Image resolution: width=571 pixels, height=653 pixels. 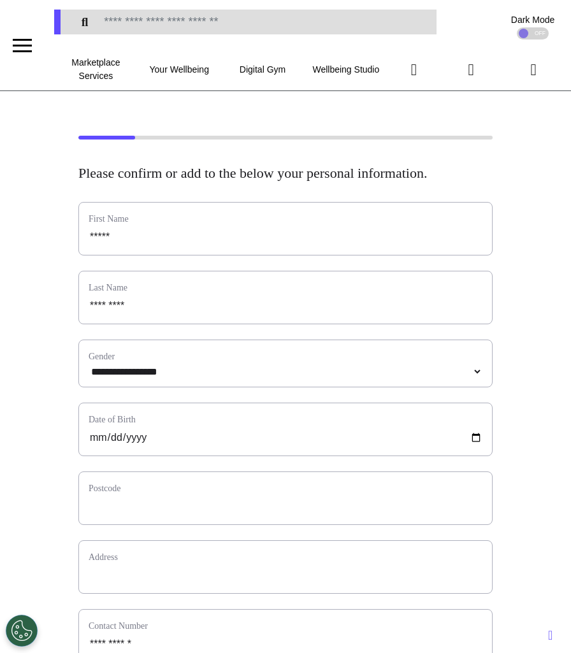 I want to click on label: Last Name, so click(x=286, y=287).